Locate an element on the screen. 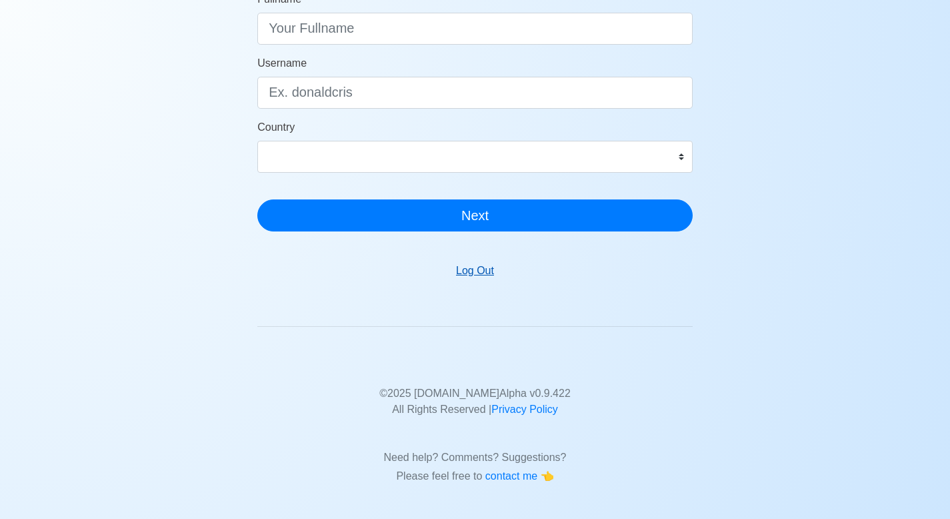  span: Username is located at coordinates (282, 63).